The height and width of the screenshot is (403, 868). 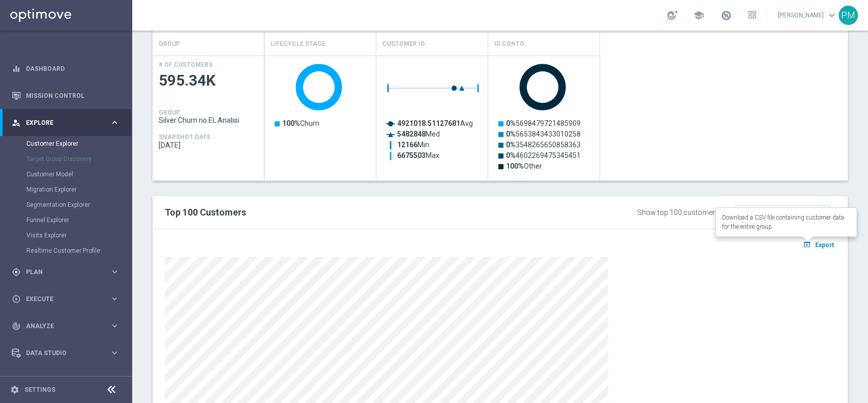 What do you see at coordinates (848, 15) in the screenshot?
I see `div: PM` at bounding box center [848, 15].